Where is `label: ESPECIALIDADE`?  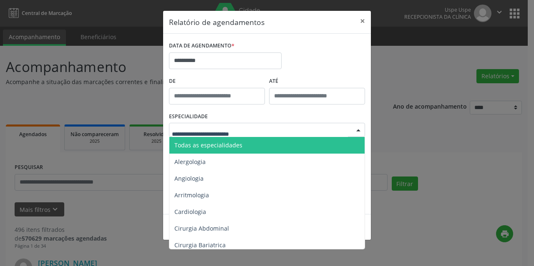 label: ESPECIALIDADE is located at coordinates (188, 117).